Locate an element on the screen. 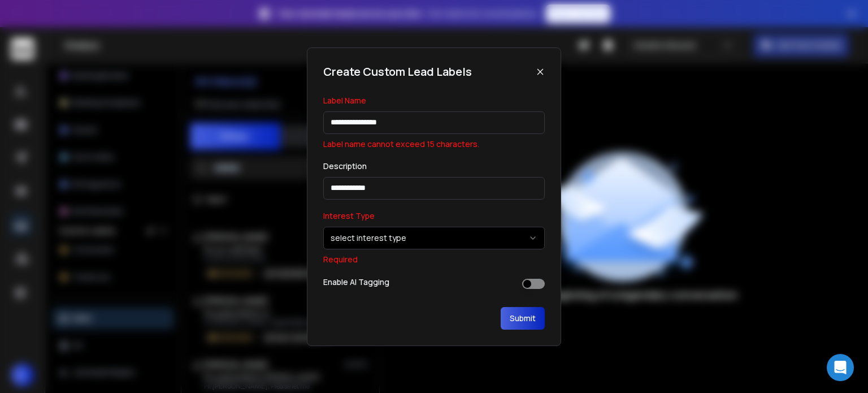  div: Open Intercom Messenger is located at coordinates (840, 367).